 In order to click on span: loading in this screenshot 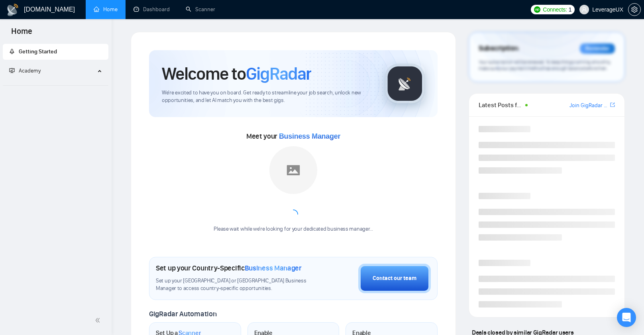, I will do `click(293, 214)`.